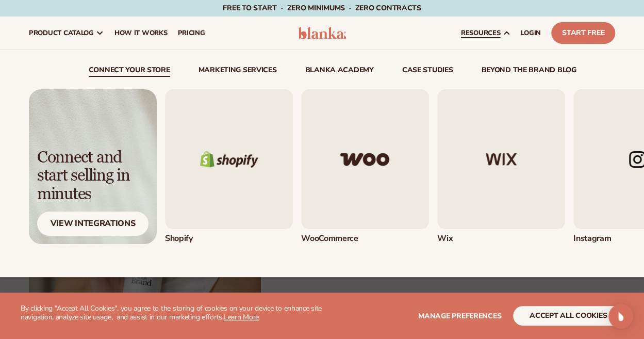 The height and width of the screenshot is (339, 644). Describe the element at coordinates (191, 33) in the screenshot. I see `a: pricing` at that location.